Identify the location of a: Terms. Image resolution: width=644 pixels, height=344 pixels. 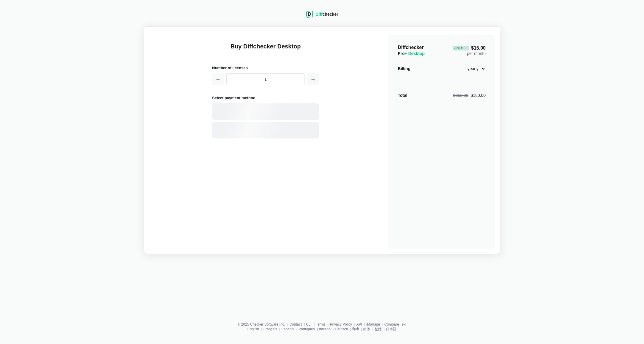
(320, 325).